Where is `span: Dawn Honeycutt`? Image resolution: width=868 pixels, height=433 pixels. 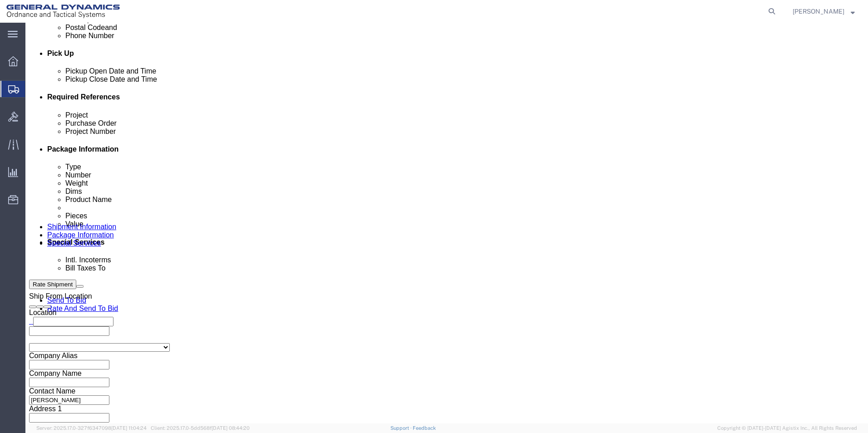 span: Dawn Honeycutt is located at coordinates (819, 11).